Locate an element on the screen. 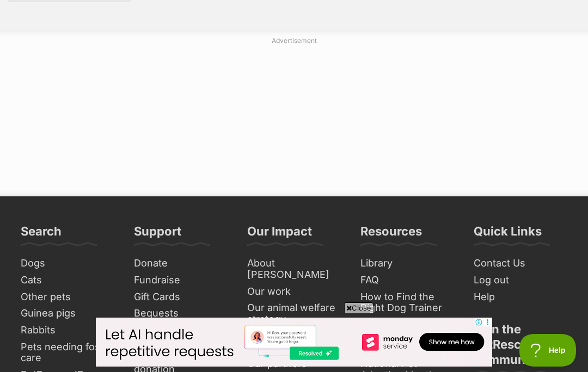 This screenshot has height=372, width=588. a: Cats is located at coordinates (68, 280).